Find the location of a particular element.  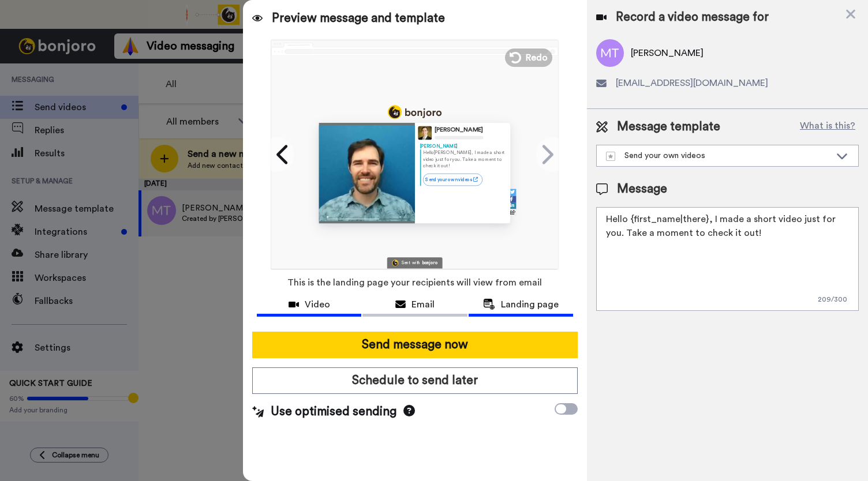

button: Schedule to send later is located at coordinates (415, 381).